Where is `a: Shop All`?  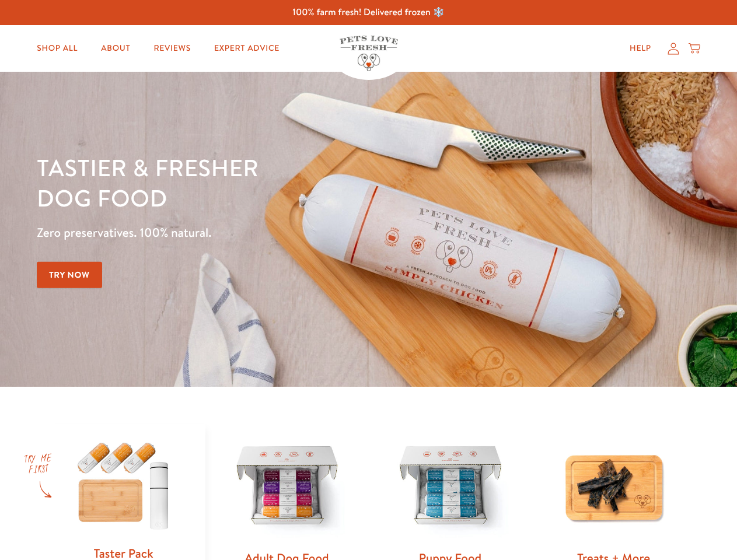
a: Shop All is located at coordinates (57, 49).